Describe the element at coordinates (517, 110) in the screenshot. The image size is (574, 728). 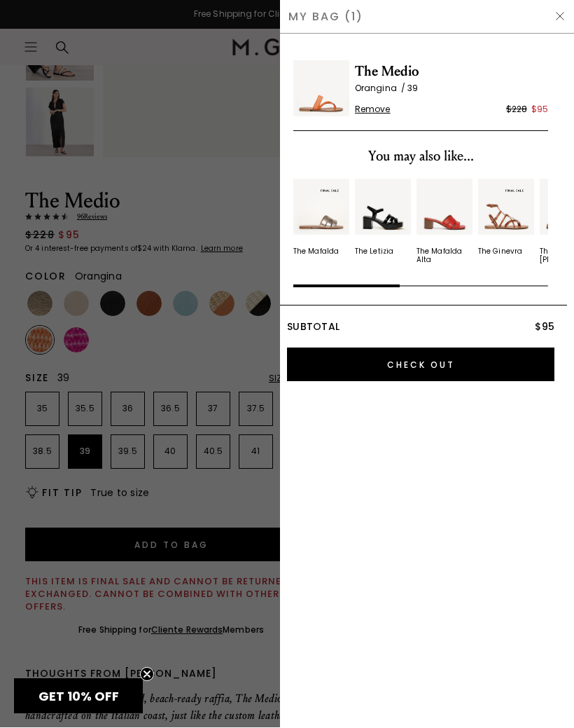
I see `div: $228` at that location.